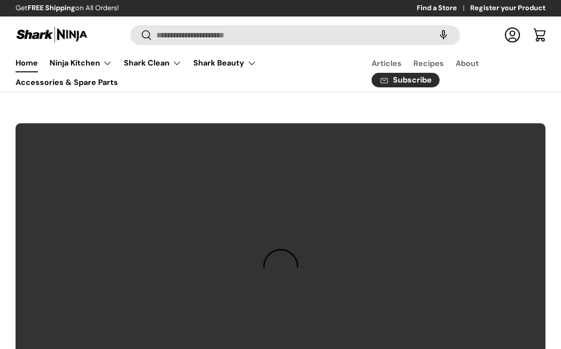  Describe the element at coordinates (51, 8) in the screenshot. I see `strong: FREE Shipping` at that location.